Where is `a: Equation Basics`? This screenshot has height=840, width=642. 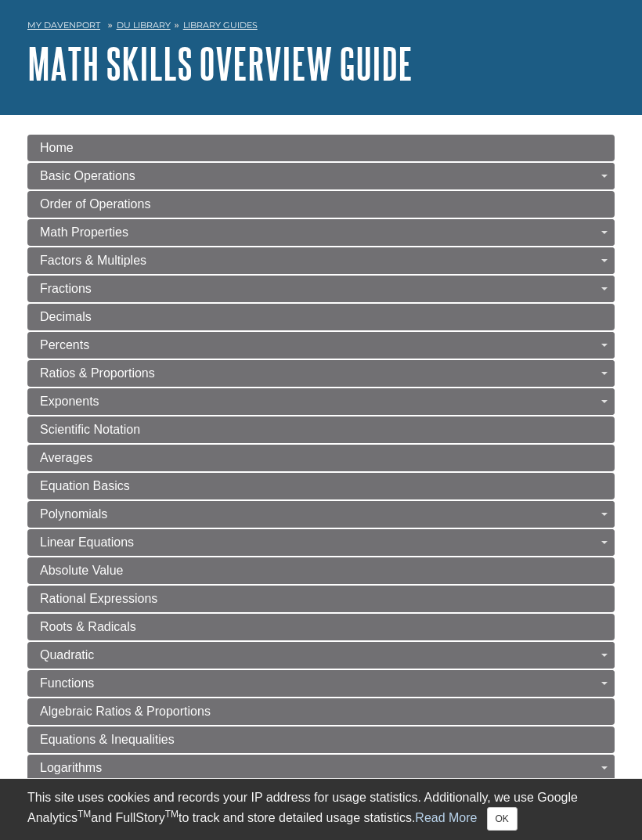
a: Equation Basics is located at coordinates (321, 486).